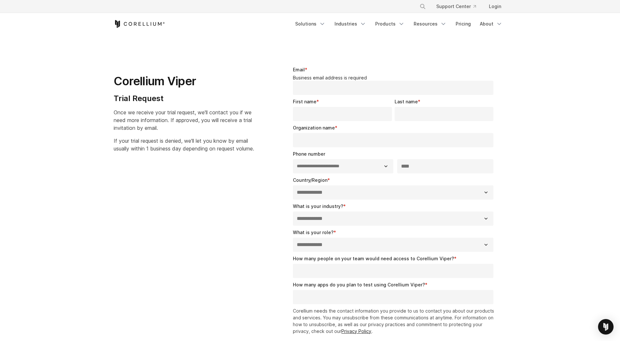 The image size is (620, 341). I want to click on span: Email, so click(299, 69).